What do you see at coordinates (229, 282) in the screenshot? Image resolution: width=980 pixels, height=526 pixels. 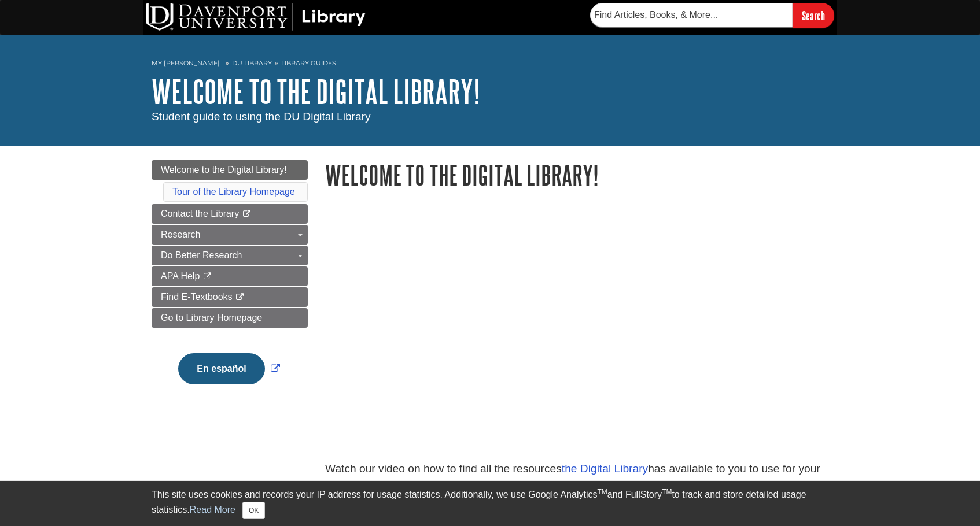 I see `div: Guide Page Menu` at bounding box center [229, 282].